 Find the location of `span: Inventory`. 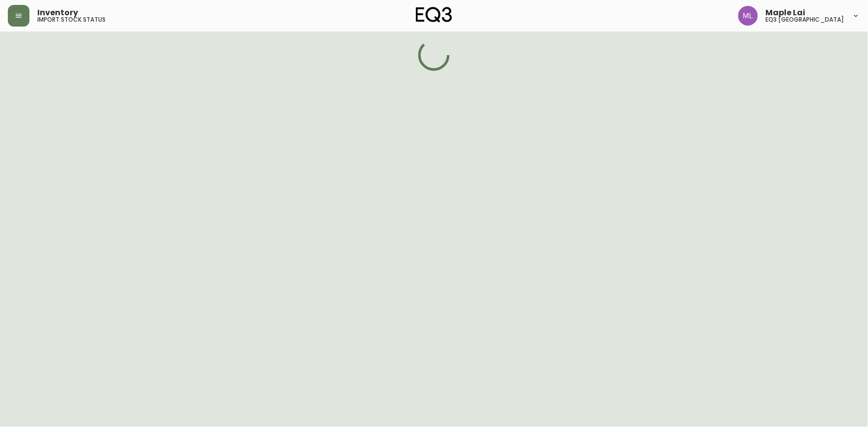

span: Inventory is located at coordinates (57, 13).